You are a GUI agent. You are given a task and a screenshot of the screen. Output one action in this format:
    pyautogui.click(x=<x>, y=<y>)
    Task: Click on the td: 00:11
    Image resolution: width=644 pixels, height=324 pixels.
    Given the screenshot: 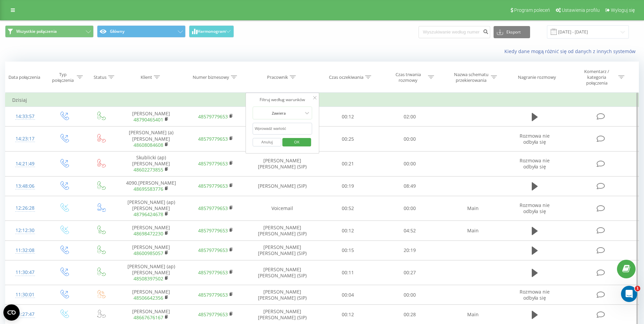 What is the action you would take?
    pyautogui.click(x=348, y=273)
    